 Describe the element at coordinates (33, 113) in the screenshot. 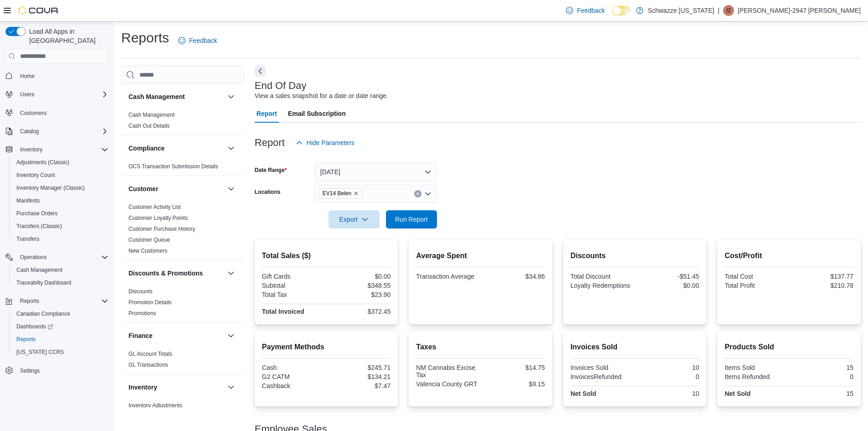

I see `span: Customers` at that location.